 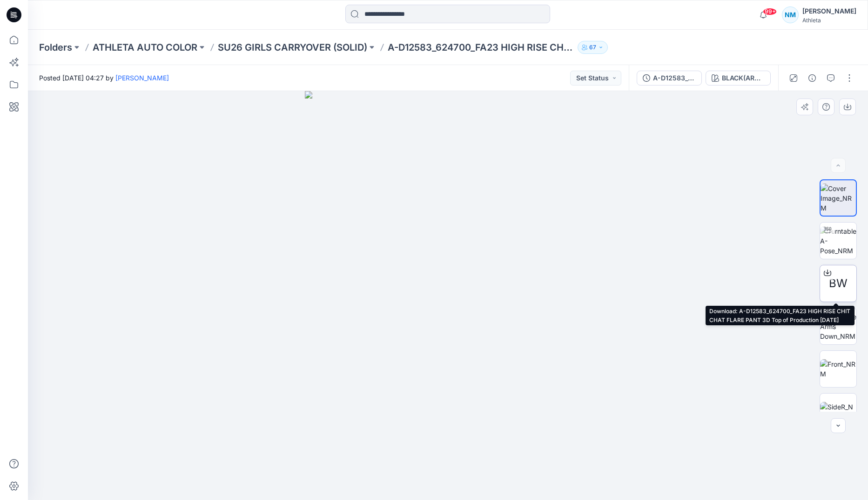 I want to click on img: Turntable Arms Down_NRM, so click(x=838, y=326).